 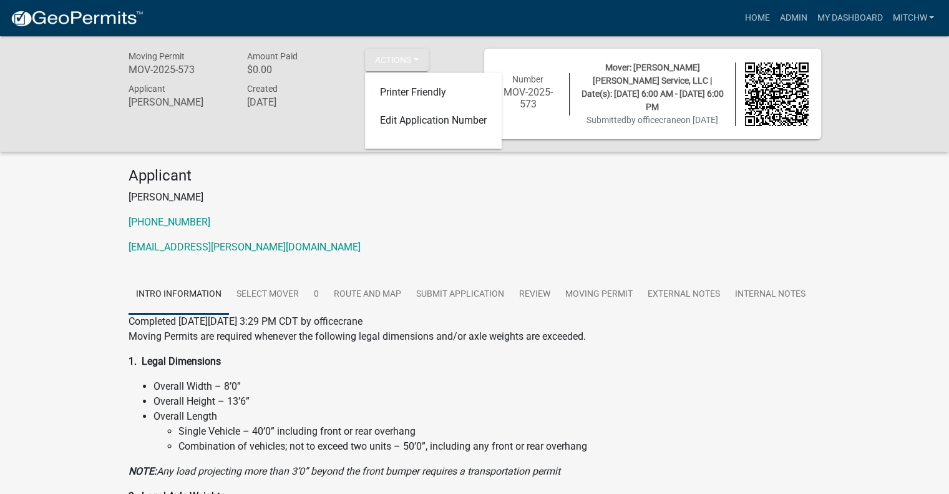 I want to click on li: Combination of vehicles; not to exceed two units – 50’0”, including any front or rear overhang, so click(x=500, y=446).